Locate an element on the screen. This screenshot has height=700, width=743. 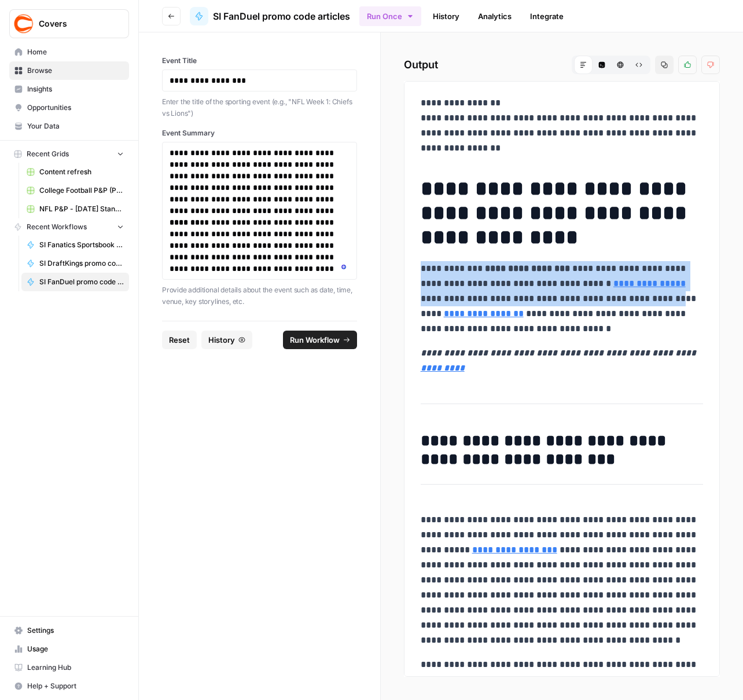
span: Content refresh is located at coordinates (82, 172).